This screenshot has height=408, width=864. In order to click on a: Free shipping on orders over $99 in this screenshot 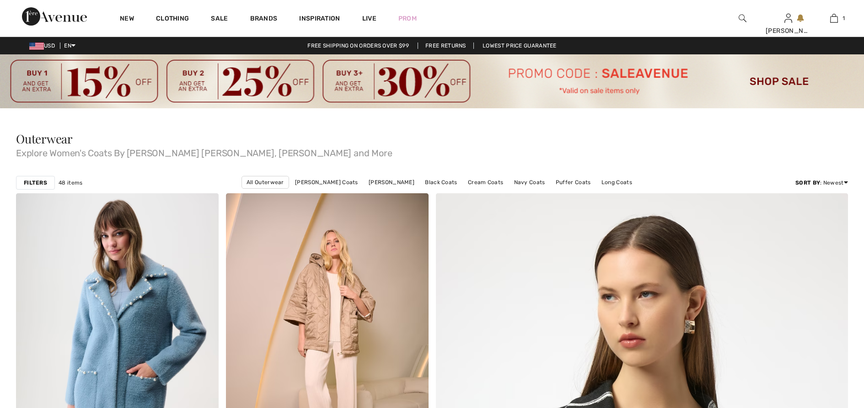, I will do `click(358, 46)`.